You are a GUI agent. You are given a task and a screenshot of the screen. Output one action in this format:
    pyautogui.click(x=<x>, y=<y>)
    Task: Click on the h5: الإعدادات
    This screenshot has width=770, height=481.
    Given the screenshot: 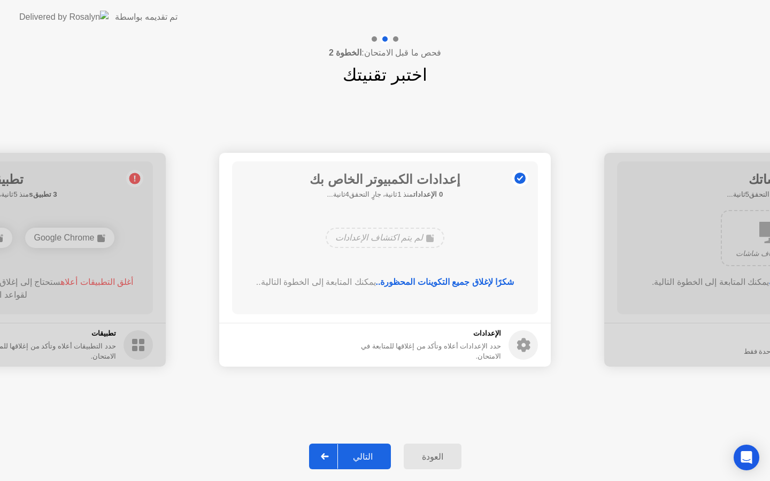 What is the action you would take?
    pyautogui.click(x=420, y=334)
    